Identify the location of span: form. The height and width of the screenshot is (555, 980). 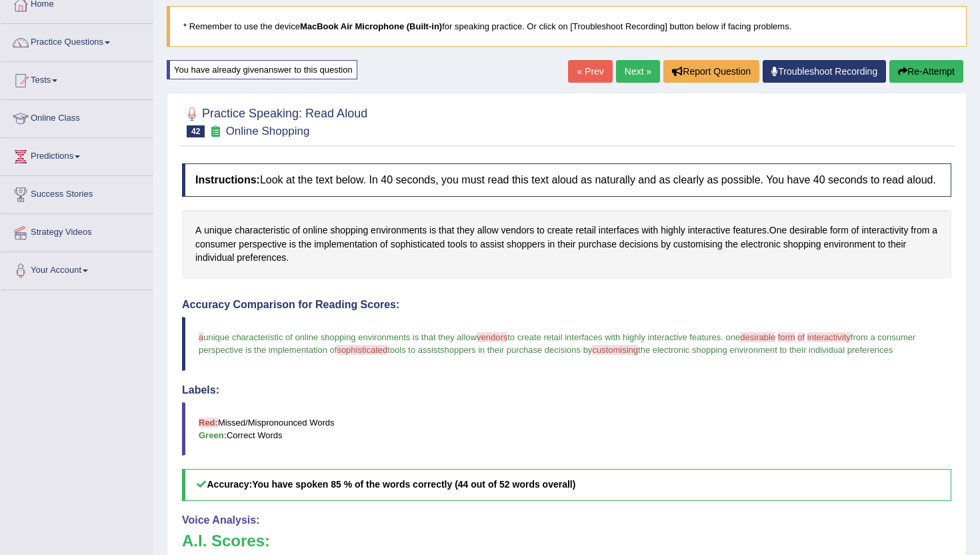
(787, 336).